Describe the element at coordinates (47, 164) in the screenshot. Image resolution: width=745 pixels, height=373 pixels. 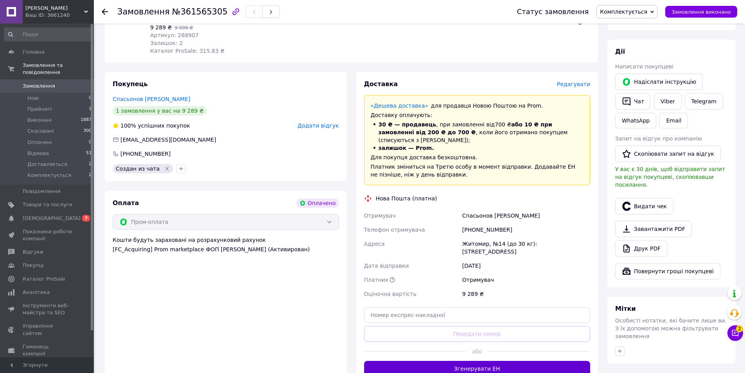
I see `span: Доставляється` at that location.